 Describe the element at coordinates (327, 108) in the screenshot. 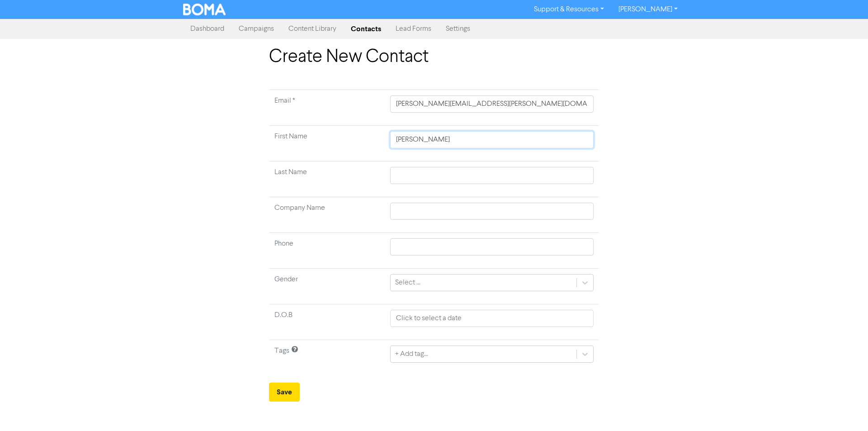

I see `td: Required` at that location.